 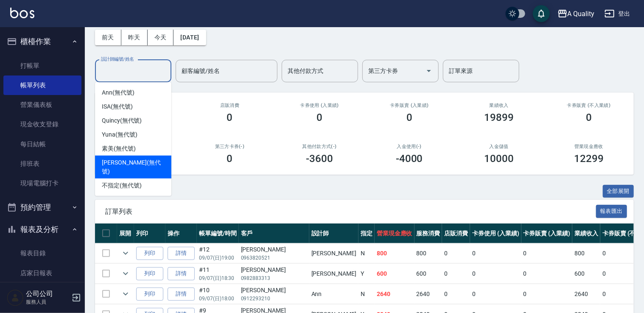 What do you see at coordinates (589, 105) in the screenshot?
I see `h2: 卡券販賣 (不入業績)` at bounding box center [589, 105].